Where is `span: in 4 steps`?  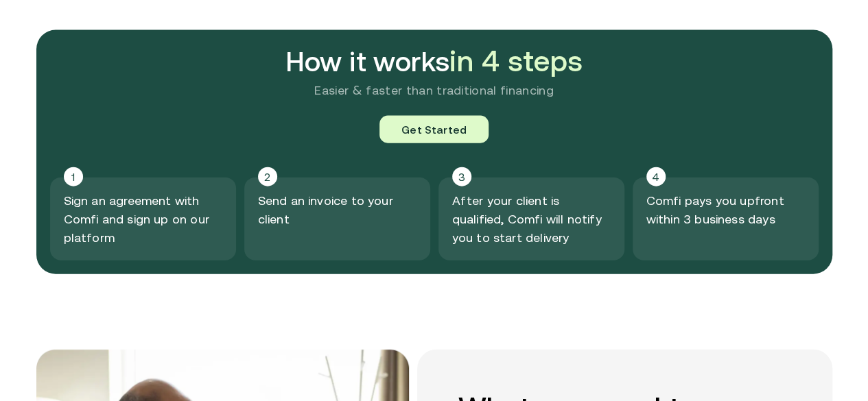
span: in 4 steps is located at coordinates (516, 61).